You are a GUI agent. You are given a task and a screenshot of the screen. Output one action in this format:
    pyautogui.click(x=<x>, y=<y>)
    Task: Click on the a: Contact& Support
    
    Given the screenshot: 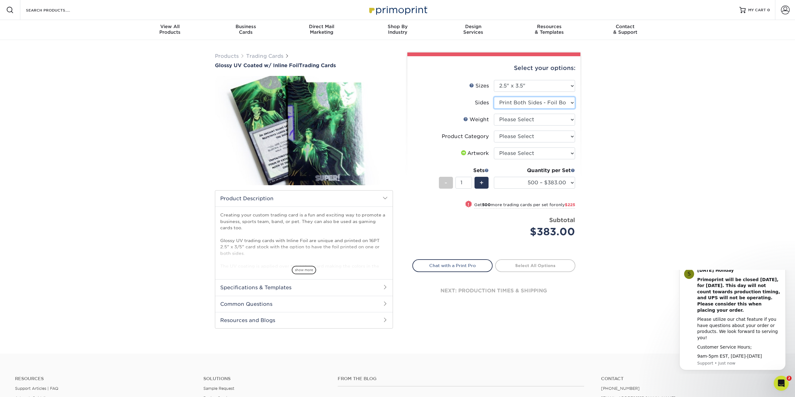 What is the action you would take?
    pyautogui.click(x=625, y=30)
    